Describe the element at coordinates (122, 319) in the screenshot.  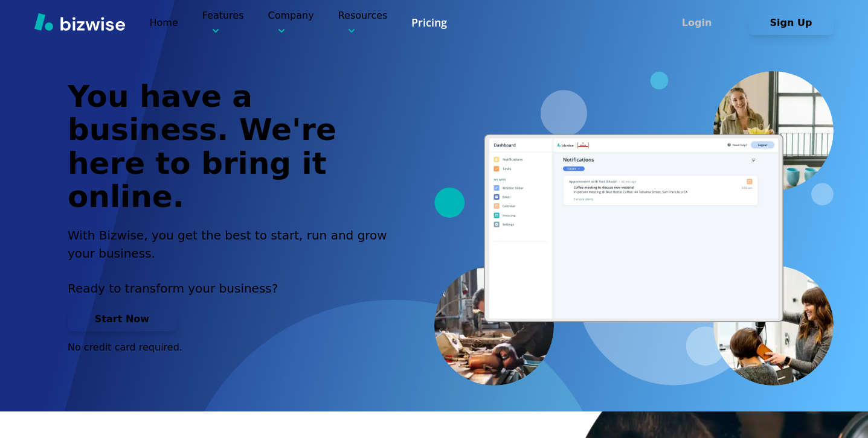
I see `button: Start Now` at that location.